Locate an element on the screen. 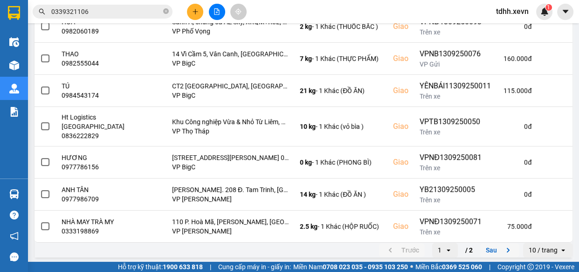 This screenshot has width=579, height=272. span: 0 kg is located at coordinates (306, 163).